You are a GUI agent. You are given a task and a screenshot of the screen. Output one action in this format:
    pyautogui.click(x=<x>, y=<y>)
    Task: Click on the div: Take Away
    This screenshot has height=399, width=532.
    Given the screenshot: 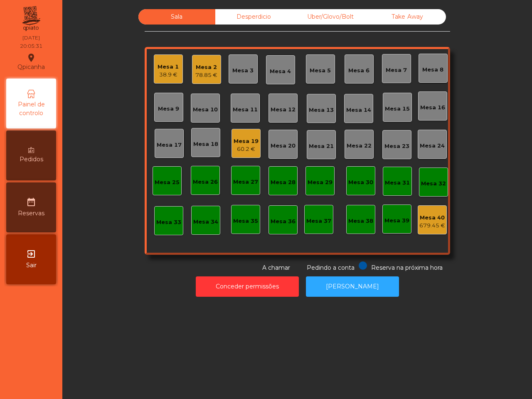 What is the action you would take?
    pyautogui.click(x=408, y=17)
    